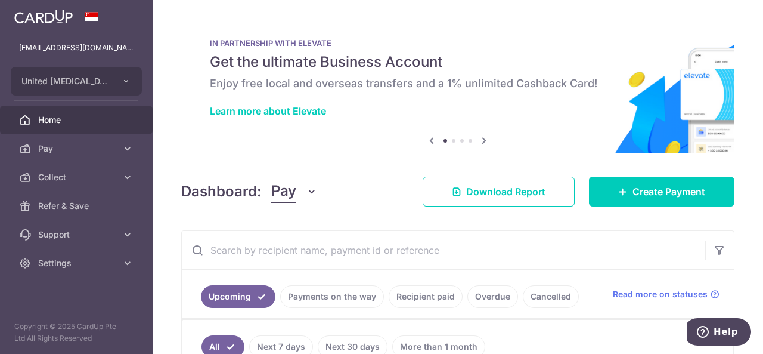 The width and height of the screenshot is (763, 354). I want to click on span: Support, so click(78, 234).